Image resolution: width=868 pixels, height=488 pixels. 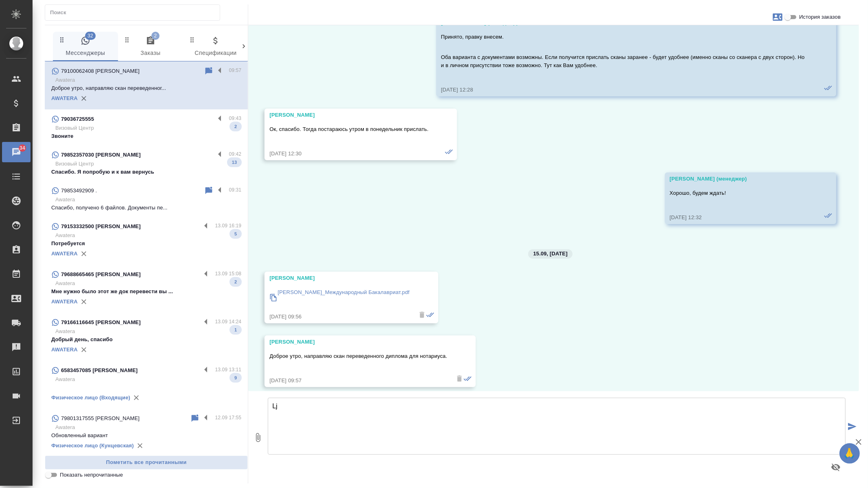 I want to click on span: 9, so click(x=236, y=378).